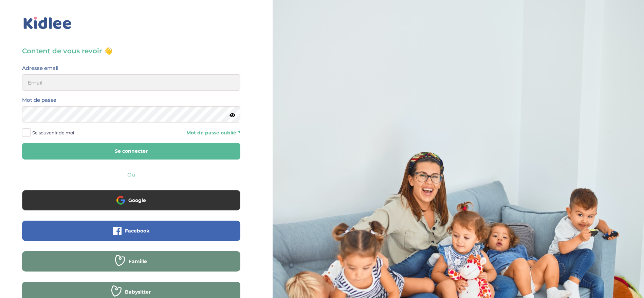 The width and height of the screenshot is (644, 298). I want to click on label: Mot de passe, so click(39, 100).